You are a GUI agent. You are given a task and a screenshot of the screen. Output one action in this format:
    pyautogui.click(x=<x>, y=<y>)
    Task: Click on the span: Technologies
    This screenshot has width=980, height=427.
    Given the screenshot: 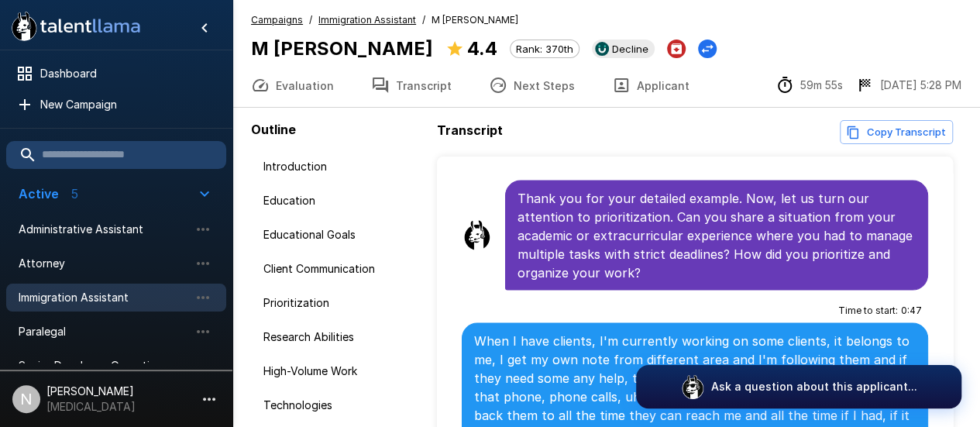 What is the action you would take?
    pyautogui.click(x=341, y=406)
    